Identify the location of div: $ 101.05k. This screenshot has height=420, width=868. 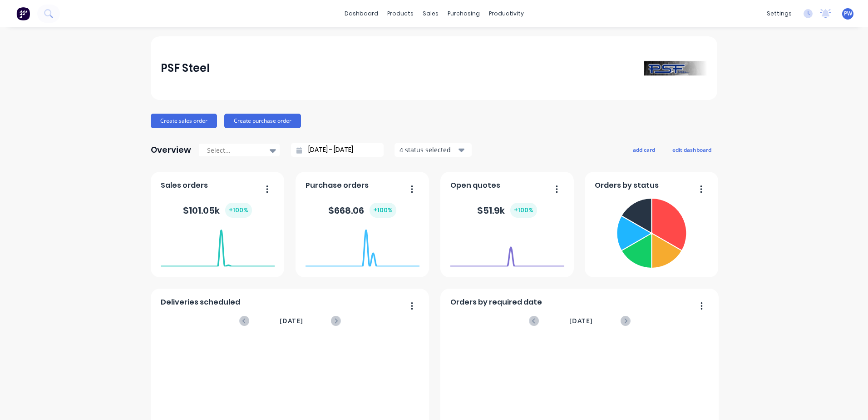
(218, 210).